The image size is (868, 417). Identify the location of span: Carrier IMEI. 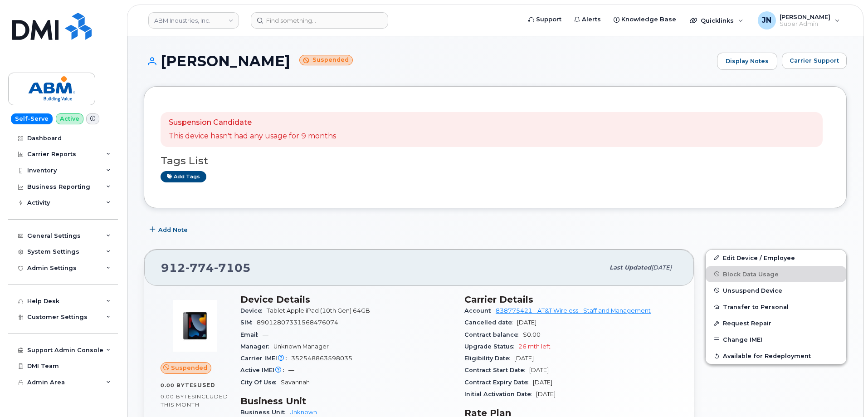
(266, 357).